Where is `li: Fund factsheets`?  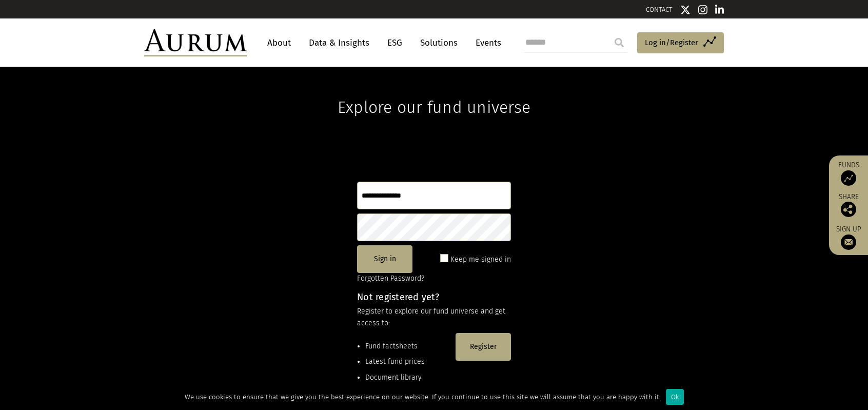
li: Fund factsheets is located at coordinates (409, 347).